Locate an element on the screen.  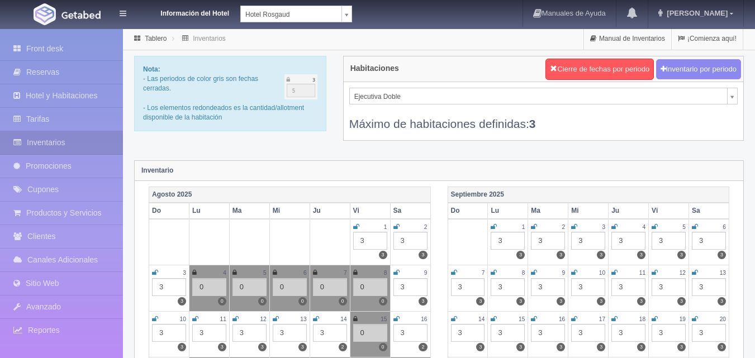
th: Ma is located at coordinates (249, 211).